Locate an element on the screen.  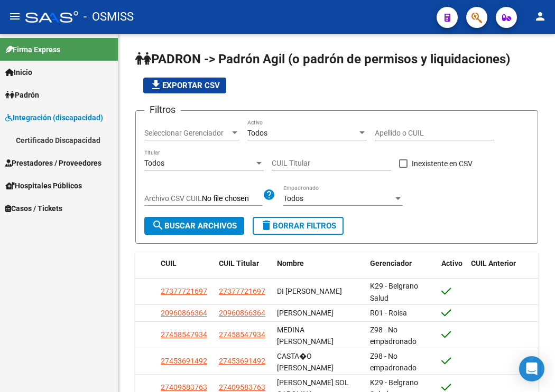
span: Inexistente en CSV is located at coordinates (442, 164).